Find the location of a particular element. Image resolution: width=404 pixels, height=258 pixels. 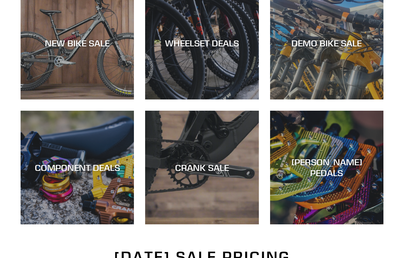

div: NEW BIKE SALE is located at coordinates (77, 43).